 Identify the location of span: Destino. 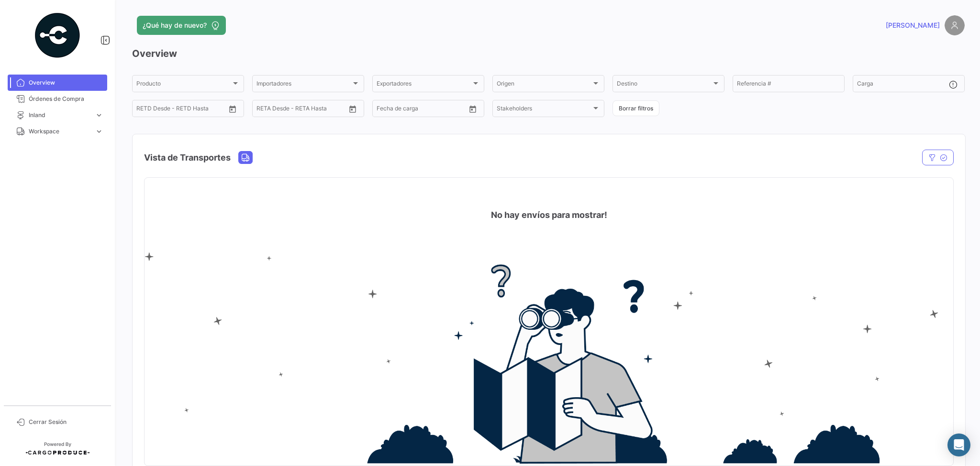
(664, 85).